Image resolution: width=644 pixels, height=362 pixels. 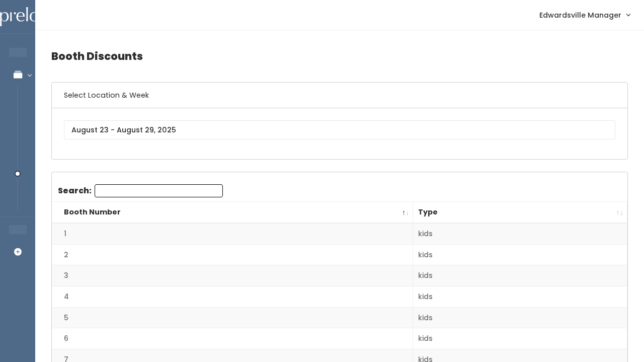 What do you see at coordinates (585, 15) in the screenshot?
I see `a: Edwardsville Manager` at bounding box center [585, 15].